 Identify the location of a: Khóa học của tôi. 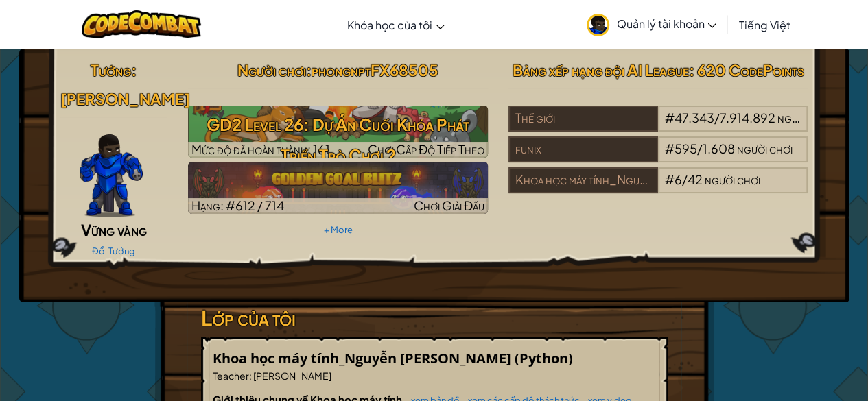
(396, 25).